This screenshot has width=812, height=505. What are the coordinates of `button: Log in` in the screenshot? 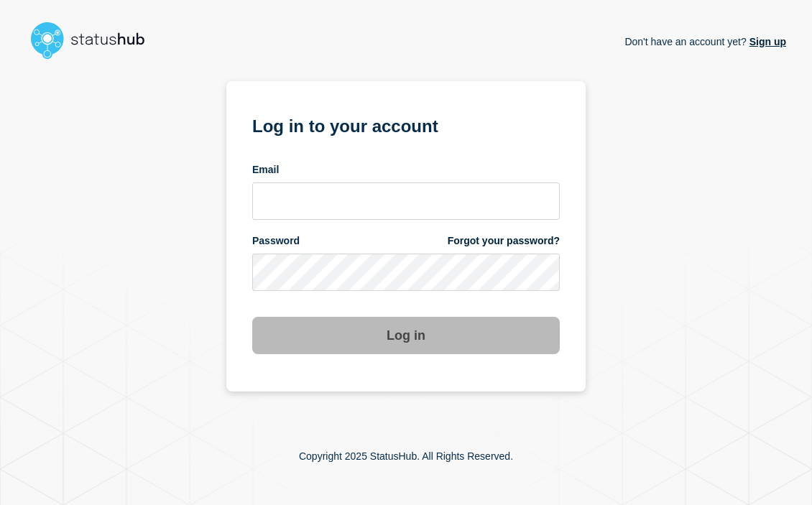 It's located at (406, 335).